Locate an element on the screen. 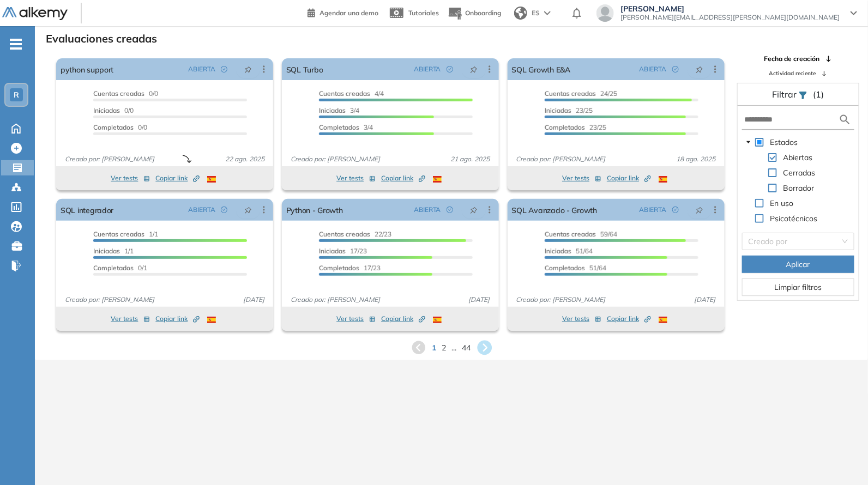 This screenshot has width=868, height=485. span: Psicotécnicos is located at coordinates (793, 219).